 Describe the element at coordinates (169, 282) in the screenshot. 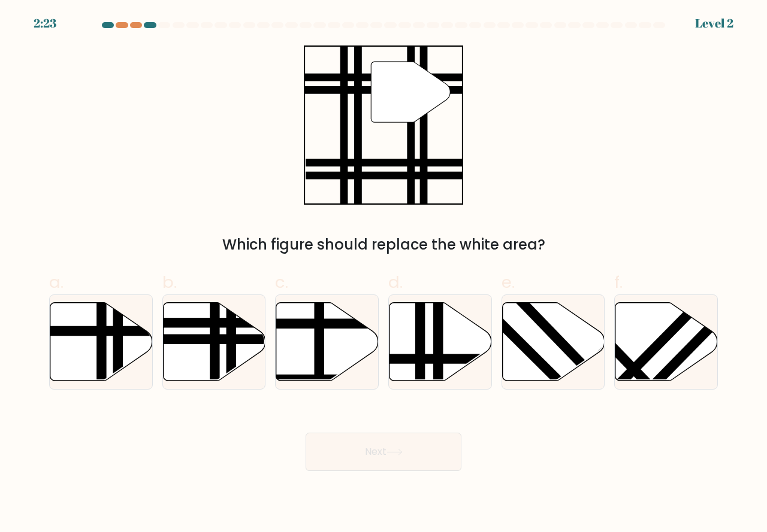

I see `span: b.` at that location.